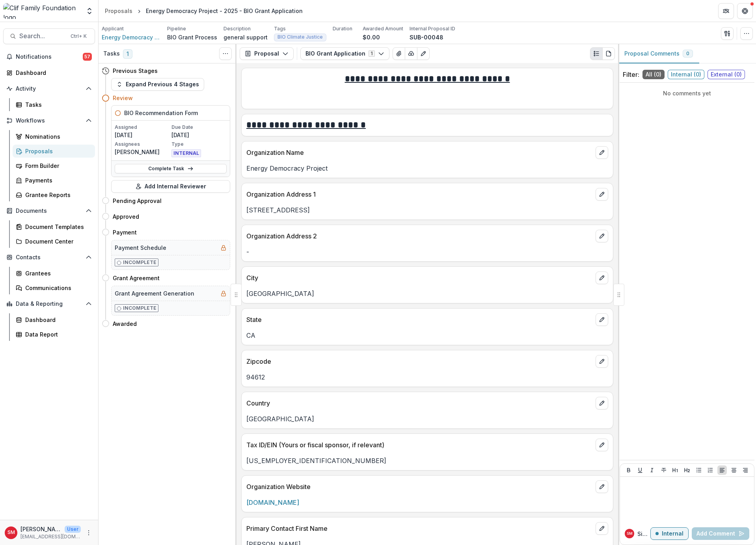 Image resolution: width=756 pixels, height=545 pixels. Describe the element at coordinates (721, 533) in the screenshot. I see `button: Add Comment` at that location.